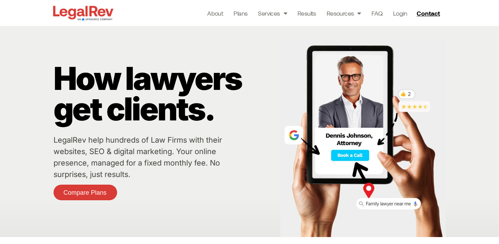 The image size is (499, 244). Describe the element at coordinates (429, 13) in the screenshot. I see `a: Contact` at that location.